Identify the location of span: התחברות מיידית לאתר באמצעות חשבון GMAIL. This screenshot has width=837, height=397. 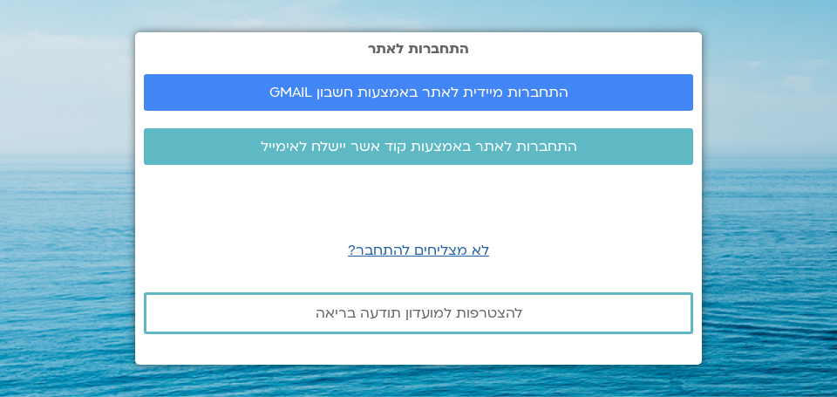
(419, 92).